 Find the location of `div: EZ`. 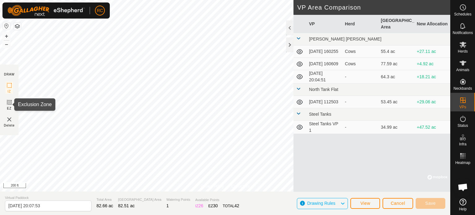

div: EZ is located at coordinates (213, 205).